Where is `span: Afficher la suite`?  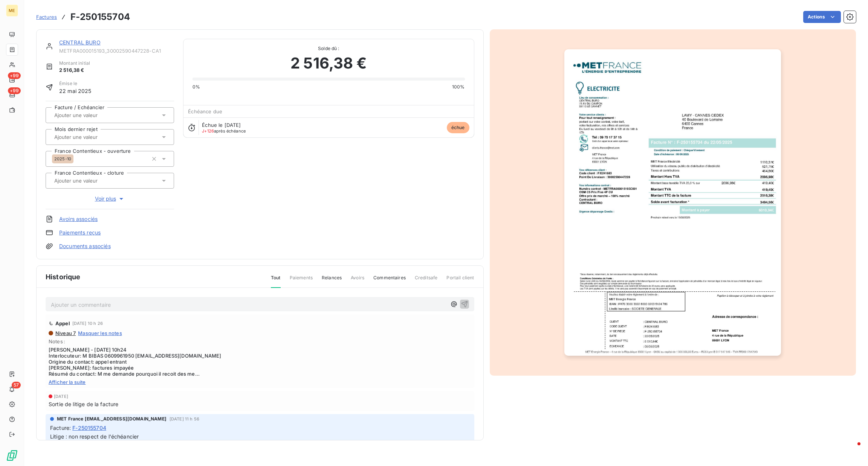
span: Afficher la suite is located at coordinates (260, 382).